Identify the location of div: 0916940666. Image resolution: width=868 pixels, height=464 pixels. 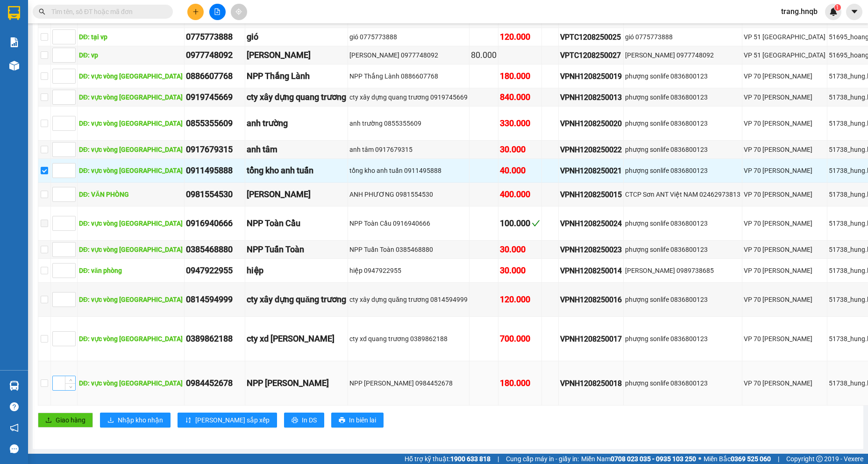
(215, 224).